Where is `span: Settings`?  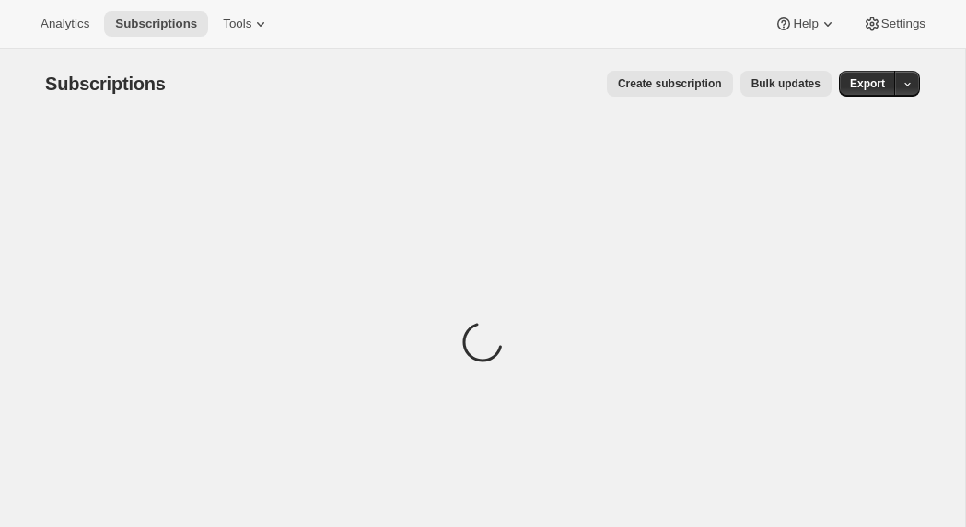
span: Settings is located at coordinates (903, 24).